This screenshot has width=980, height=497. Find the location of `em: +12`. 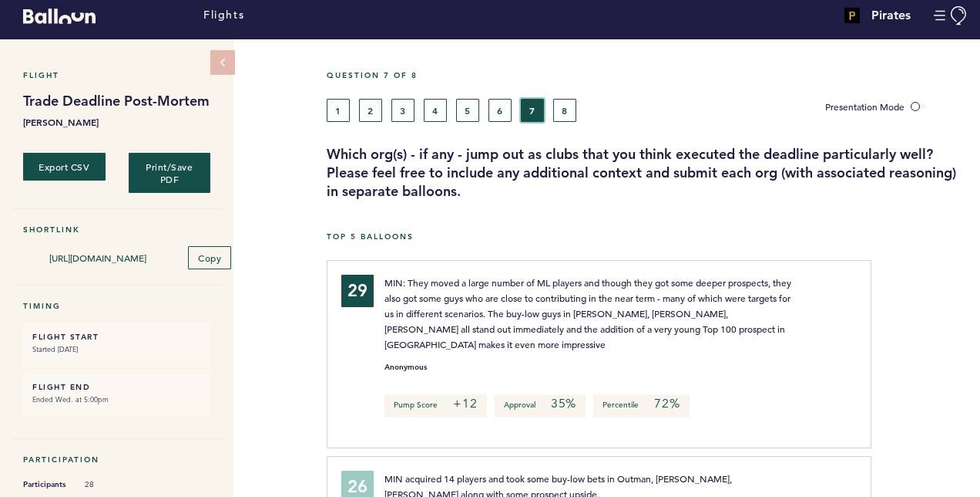

em: +12 is located at coordinates (465, 404).